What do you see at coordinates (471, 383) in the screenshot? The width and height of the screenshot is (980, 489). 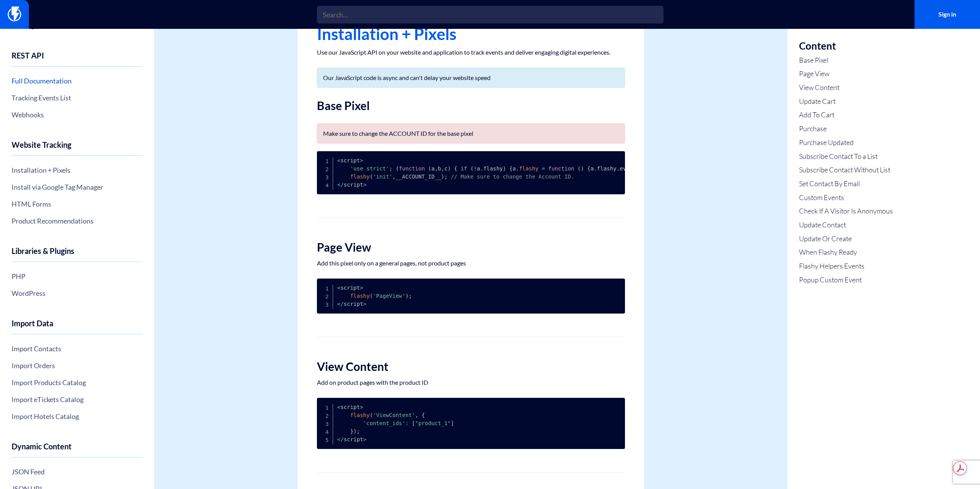 I see `p: Add on product pages with the product ID` at bounding box center [471, 383].